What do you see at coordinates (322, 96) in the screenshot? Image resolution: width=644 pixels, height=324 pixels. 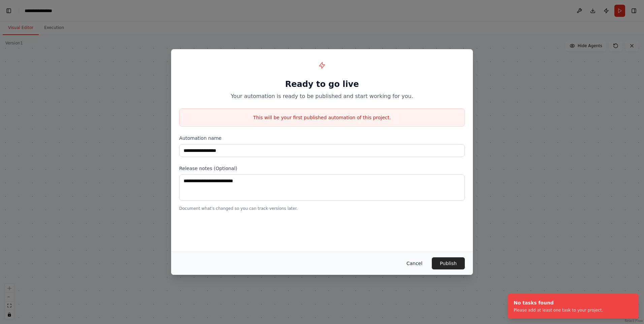 I see `p: Your automation is ready to be published and start working for you.` at bounding box center [322, 96].